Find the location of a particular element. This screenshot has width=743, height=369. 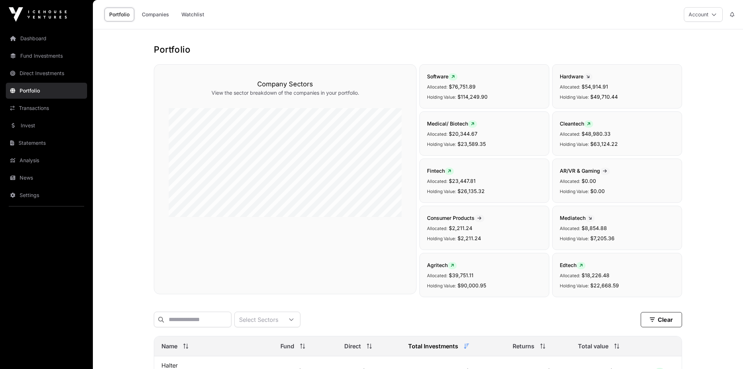

a: Invest is located at coordinates (46, 125).